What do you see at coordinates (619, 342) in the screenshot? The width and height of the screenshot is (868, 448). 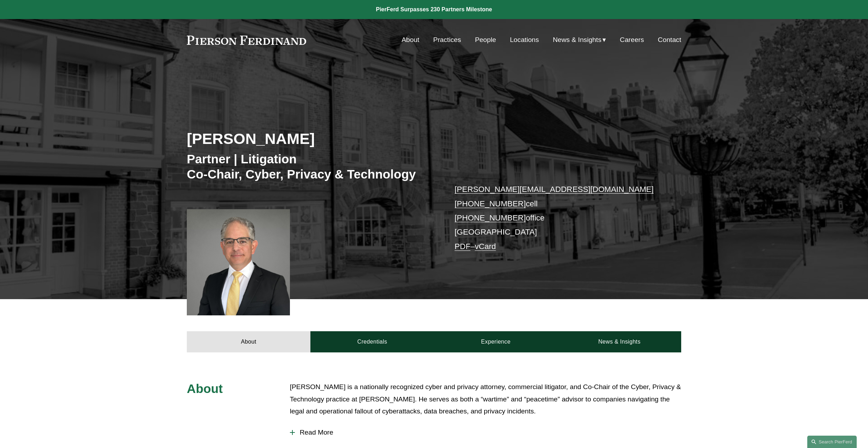 I see `a: News & Insights` at bounding box center [619, 342].